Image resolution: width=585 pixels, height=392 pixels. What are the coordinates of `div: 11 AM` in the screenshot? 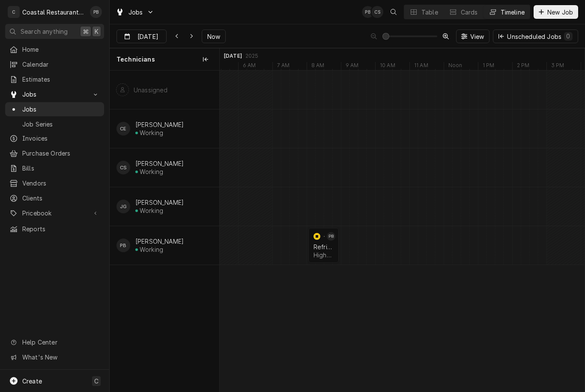 It's located at (421, 67).